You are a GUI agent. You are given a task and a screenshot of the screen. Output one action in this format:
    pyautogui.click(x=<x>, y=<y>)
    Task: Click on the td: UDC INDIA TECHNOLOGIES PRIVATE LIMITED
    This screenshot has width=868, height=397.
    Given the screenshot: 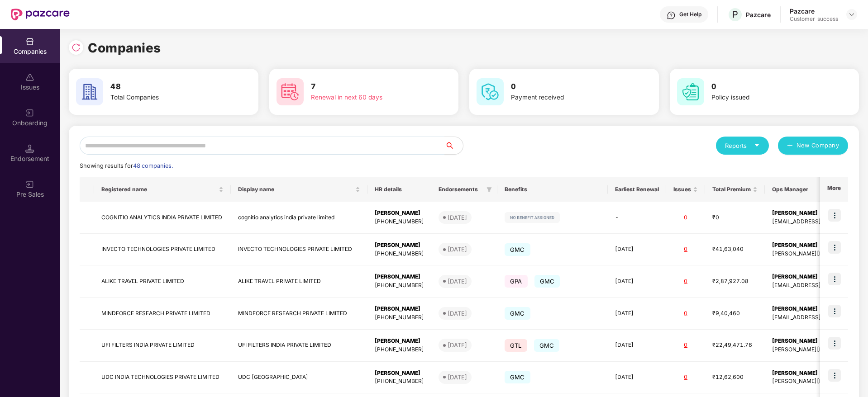 What is the action you would take?
    pyautogui.click(x=162, y=378)
    